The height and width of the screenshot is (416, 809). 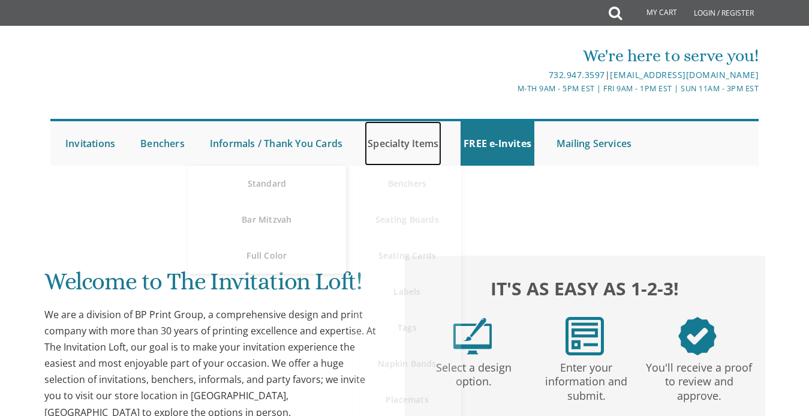 What do you see at coordinates (407, 219) in the screenshot?
I see `a: Seating Boards` at bounding box center [407, 219].